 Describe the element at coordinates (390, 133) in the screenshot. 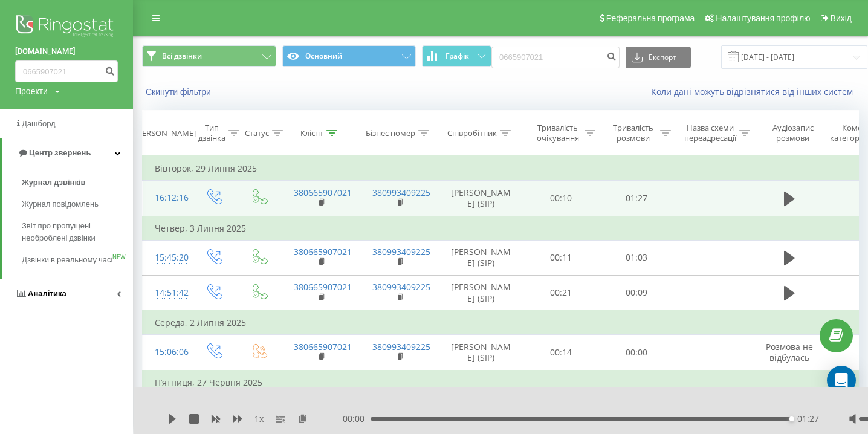

I see `div: Бізнес номер` at that location.